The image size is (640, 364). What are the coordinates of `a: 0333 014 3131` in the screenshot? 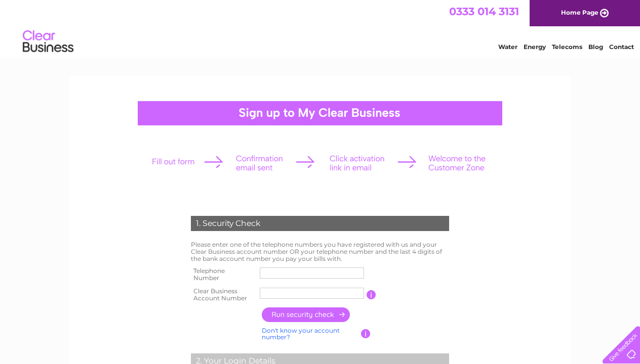 It's located at (484, 11).